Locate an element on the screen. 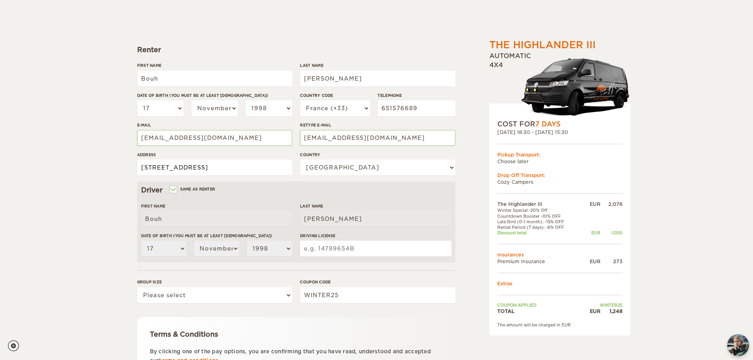  label: Same as renter is located at coordinates (193, 189).